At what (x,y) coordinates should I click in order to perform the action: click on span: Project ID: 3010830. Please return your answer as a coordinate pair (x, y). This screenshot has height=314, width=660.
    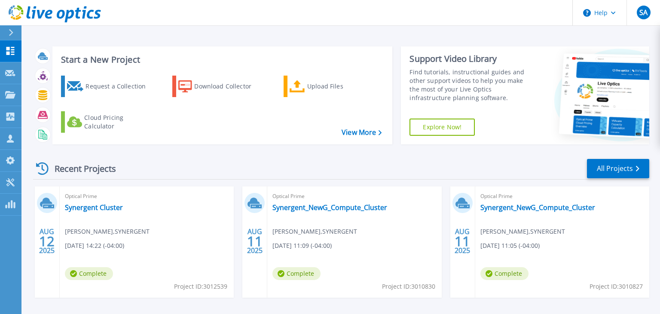
    Looking at the image, I should click on (408, 286).